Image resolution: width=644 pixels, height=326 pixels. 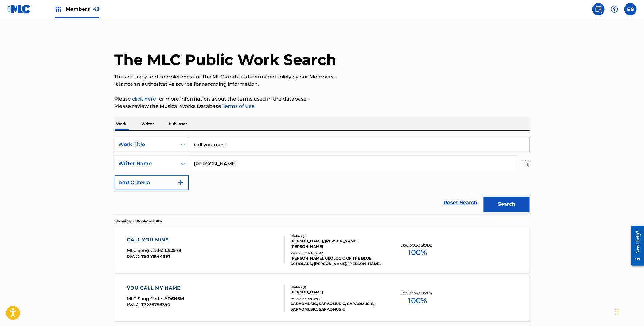 What do you see at coordinates (173, 250) in the screenshot?
I see `span: C92978` at bounding box center [173, 250].